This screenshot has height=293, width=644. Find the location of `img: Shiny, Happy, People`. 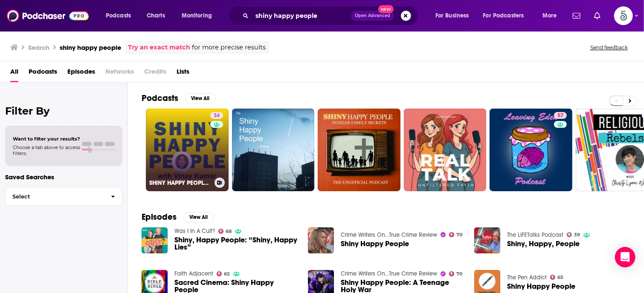

img: Shiny, Happy, People is located at coordinates (487, 240).